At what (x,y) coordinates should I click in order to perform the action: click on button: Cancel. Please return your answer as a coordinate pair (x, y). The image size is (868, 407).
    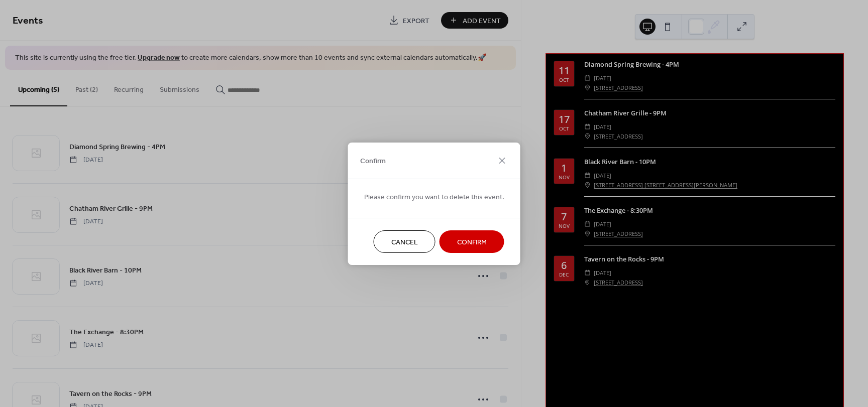
    Looking at the image, I should click on (405, 241).